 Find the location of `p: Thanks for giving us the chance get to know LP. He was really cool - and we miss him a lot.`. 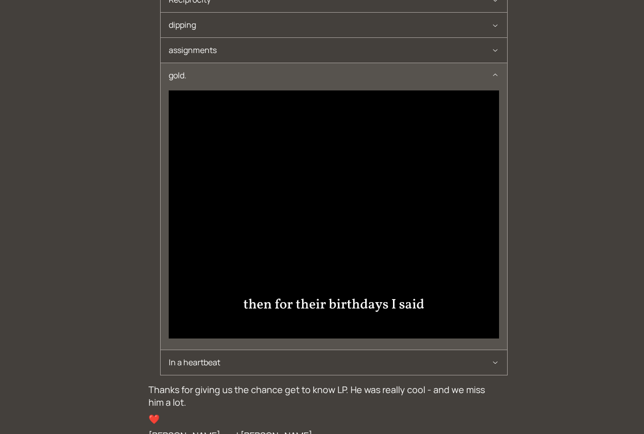

p: Thanks for giving us the chance get to know LP. He was really cool - and we miss him a lot. is located at coordinates (322, 396).